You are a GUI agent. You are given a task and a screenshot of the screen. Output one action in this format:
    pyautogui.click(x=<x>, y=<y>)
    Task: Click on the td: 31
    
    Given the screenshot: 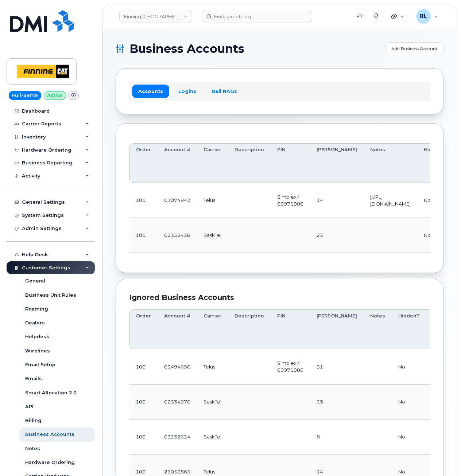 What is the action you would take?
    pyautogui.click(x=337, y=367)
    